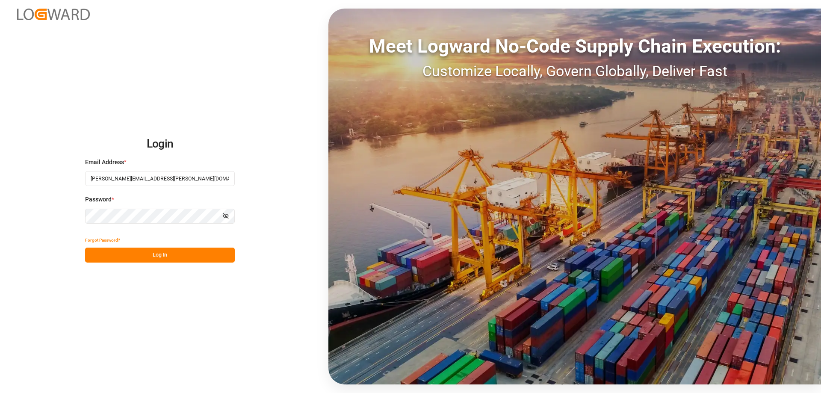 The height and width of the screenshot is (393, 821). Describe the element at coordinates (160, 178) in the screenshot. I see `input: Enter your email` at that location.